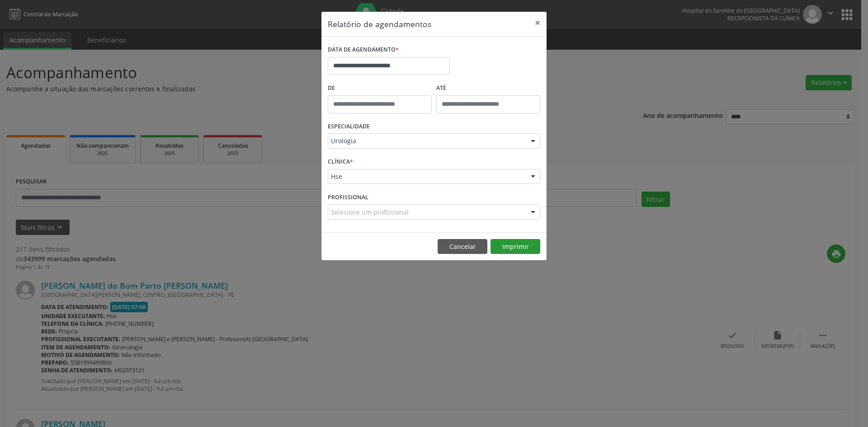  Describe the element at coordinates (379, 24) in the screenshot. I see `h5: Relatório de agendamentos` at that location.